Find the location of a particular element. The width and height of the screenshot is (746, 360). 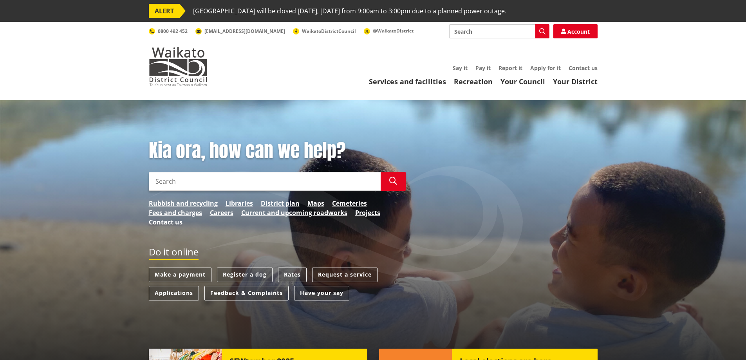

a: Cemeteries is located at coordinates (350, 203).